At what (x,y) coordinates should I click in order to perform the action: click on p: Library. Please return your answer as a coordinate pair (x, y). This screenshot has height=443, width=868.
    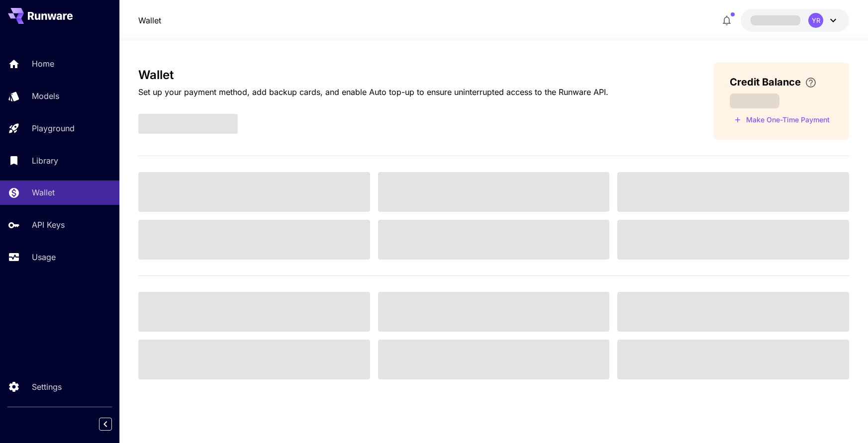
    Looking at the image, I should click on (45, 160).